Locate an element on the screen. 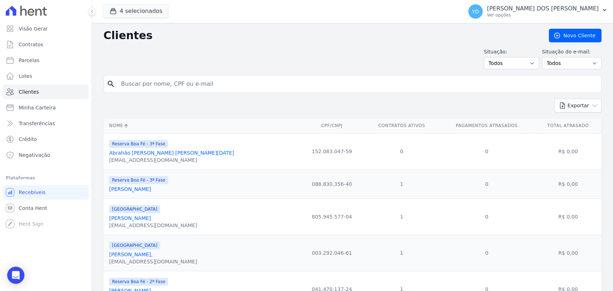 The image size is (613, 291). a: Novo Cliente is located at coordinates (575, 36).